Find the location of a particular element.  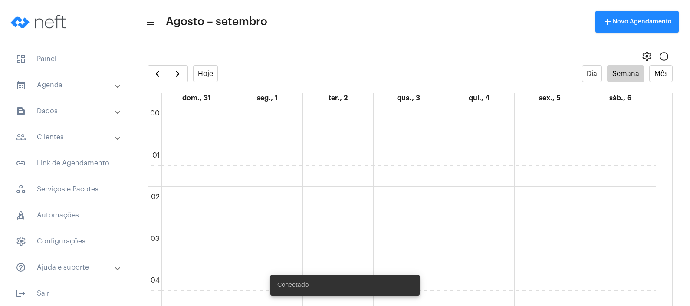

a: 2 de setembro de 2025 is located at coordinates (338, 98).